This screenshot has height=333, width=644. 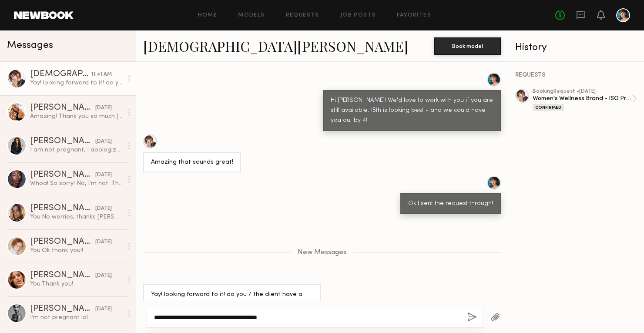 What do you see at coordinates (467, 45) in the screenshot?
I see `a: Book model` at bounding box center [467, 45].